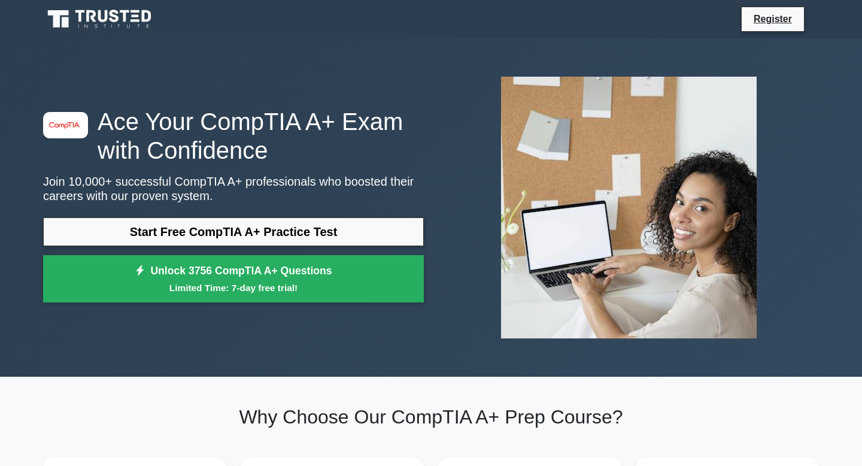 Image resolution: width=862 pixels, height=466 pixels. I want to click on small: Limited Time: 7-day free trial!, so click(234, 287).